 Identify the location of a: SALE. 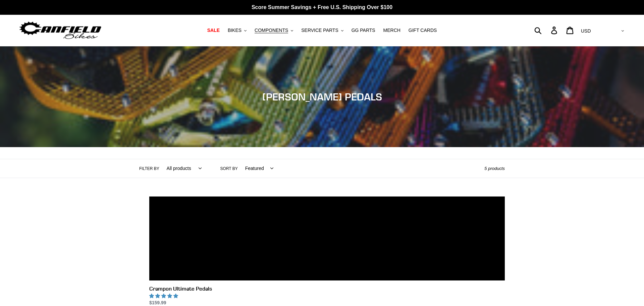
(213, 30).